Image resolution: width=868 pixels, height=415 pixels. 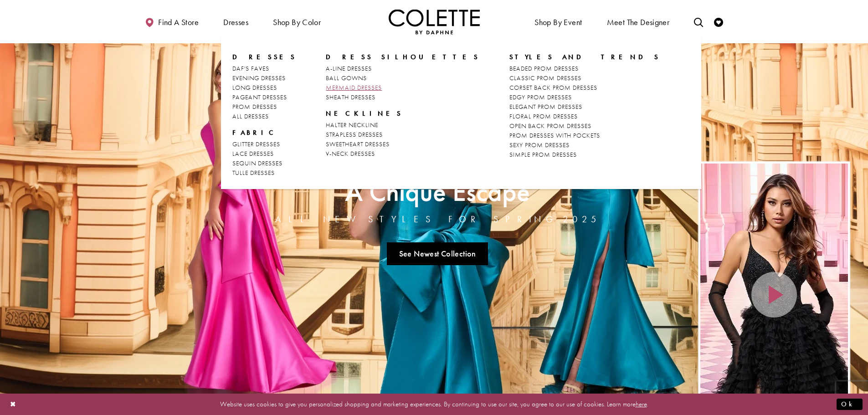 I want to click on span: ALL DRESSES, so click(x=250, y=116).